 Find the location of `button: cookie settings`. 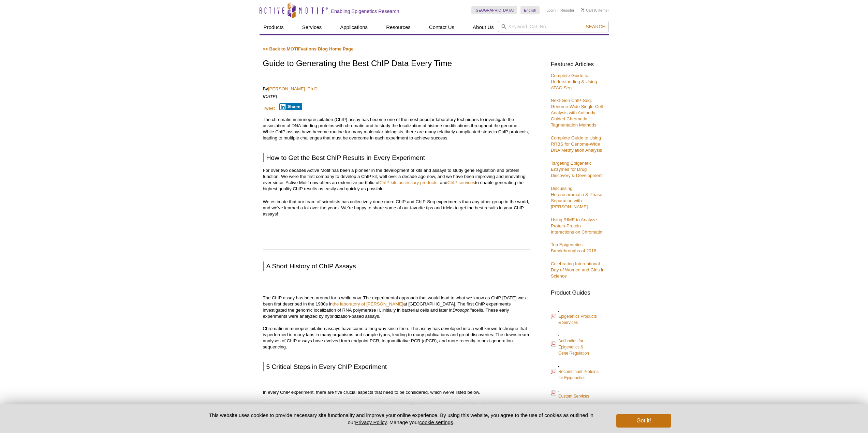

button: cookie settings is located at coordinates (436, 422).